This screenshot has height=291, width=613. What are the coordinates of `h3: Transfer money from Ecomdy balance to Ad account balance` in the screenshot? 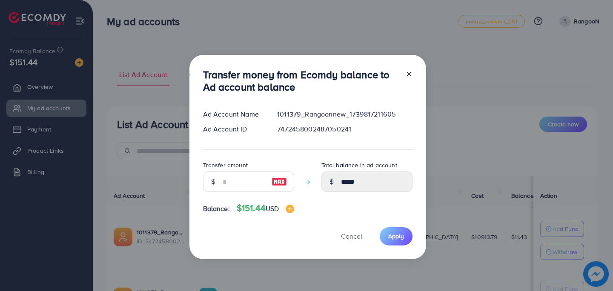 It's located at (301, 81).